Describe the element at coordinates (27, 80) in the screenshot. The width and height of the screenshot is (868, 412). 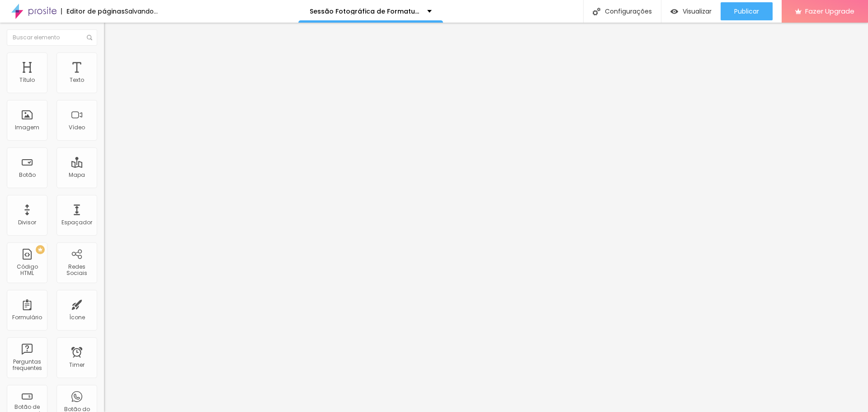
I see `div: Título` at that location.